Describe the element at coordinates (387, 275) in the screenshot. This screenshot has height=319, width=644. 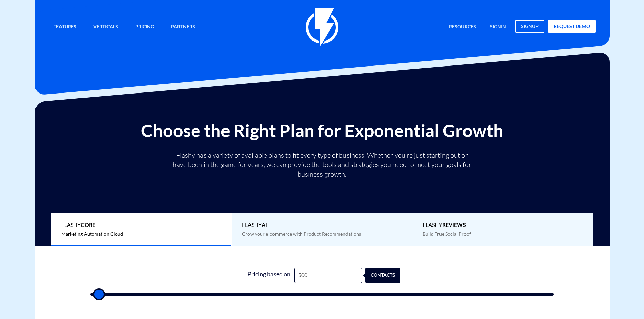
I see `div: contacts` at that location.